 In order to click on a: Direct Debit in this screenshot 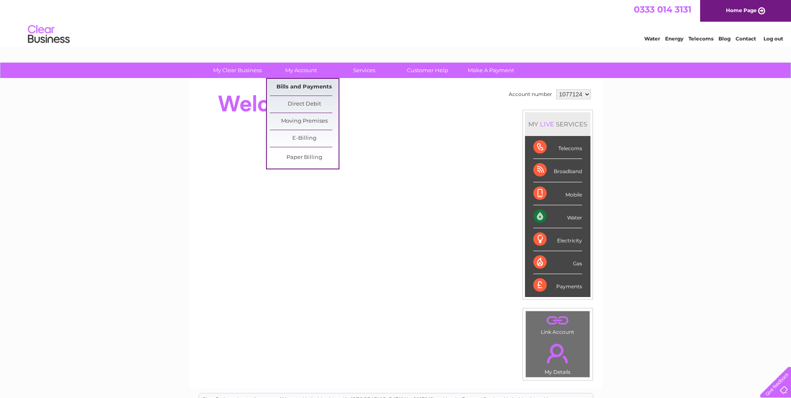, I will do `click(304, 104)`.